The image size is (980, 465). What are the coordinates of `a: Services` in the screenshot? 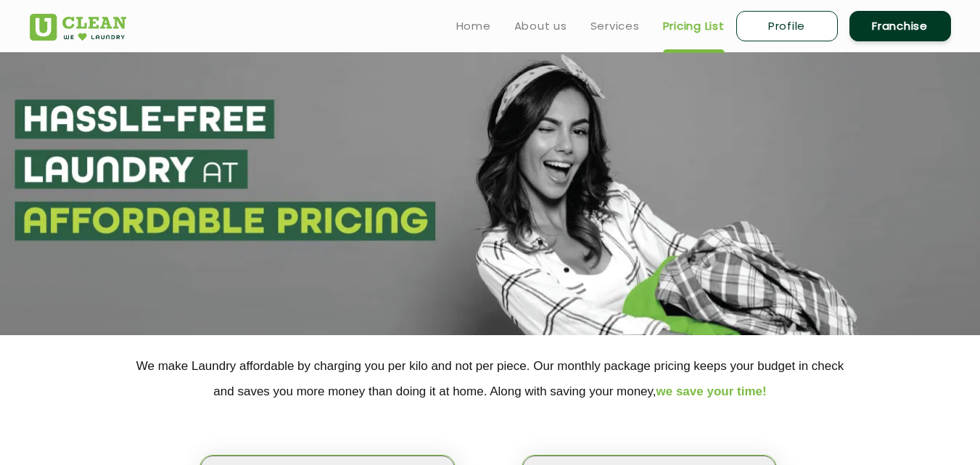 It's located at (616, 26).